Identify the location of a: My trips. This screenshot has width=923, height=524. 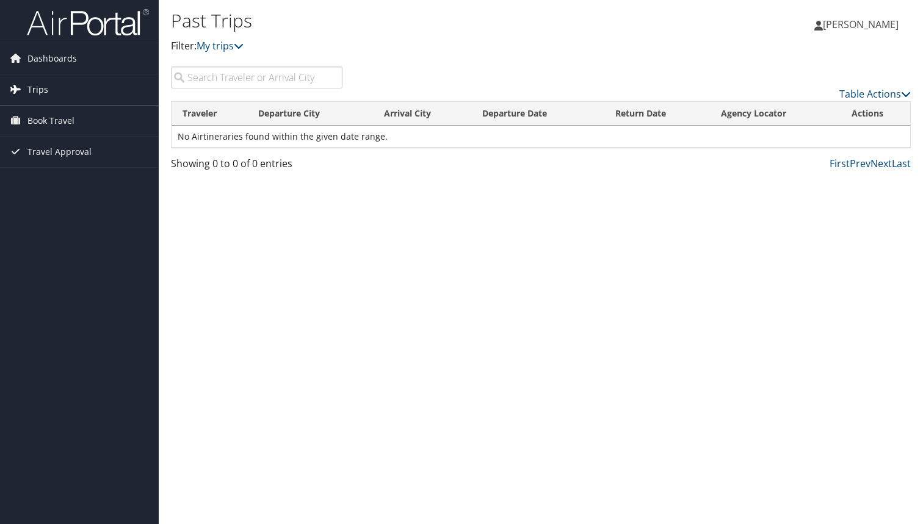
(220, 46).